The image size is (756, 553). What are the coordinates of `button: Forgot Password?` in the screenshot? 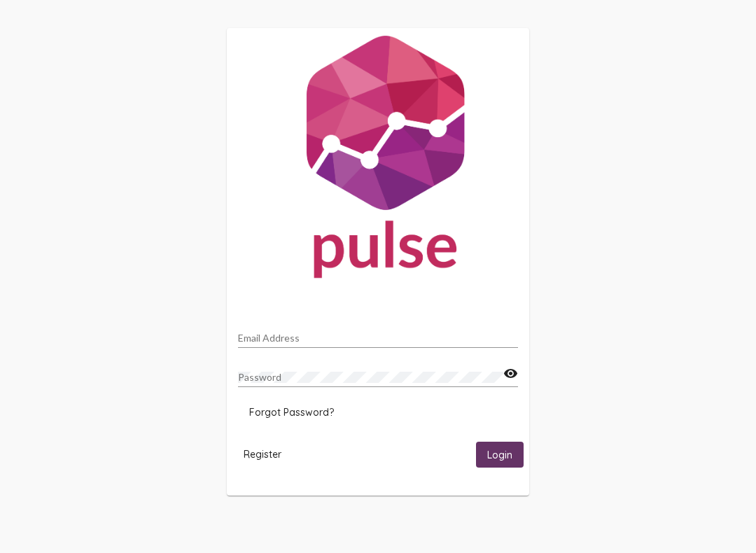 It's located at (291, 412).